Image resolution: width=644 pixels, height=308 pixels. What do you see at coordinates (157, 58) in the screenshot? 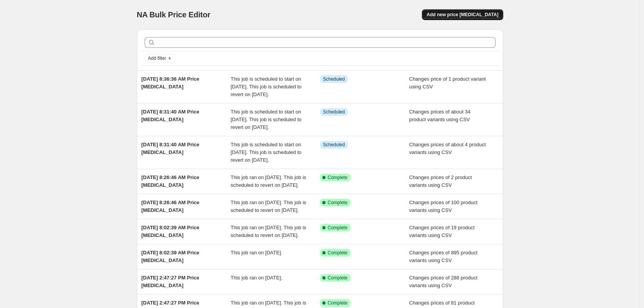
I see `span: Add filter` at bounding box center [157, 58].